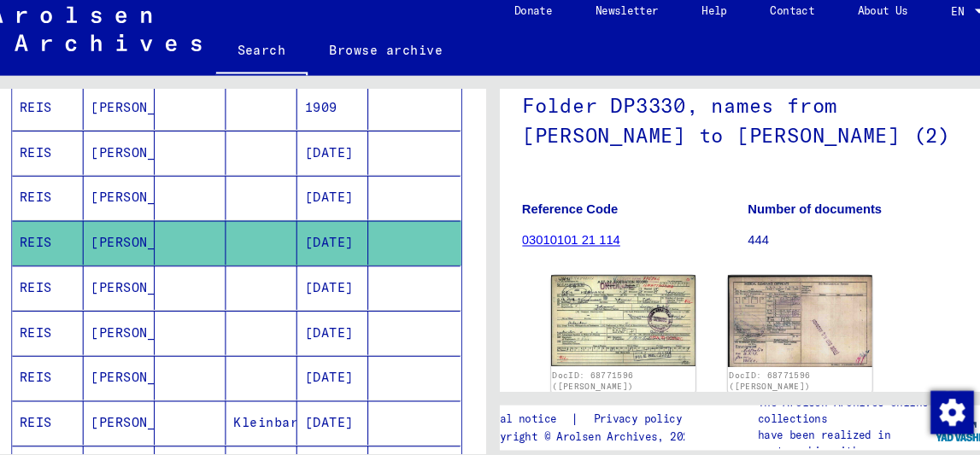  Describe the element at coordinates (338, 112) in the screenshot. I see `mat-cell: 1909` at that location.